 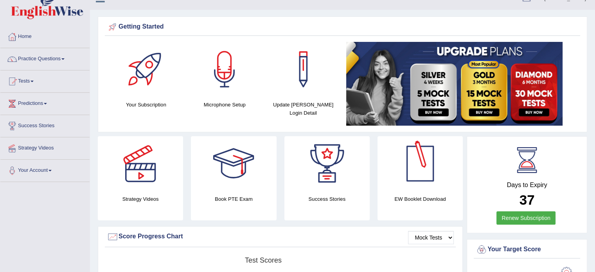 I want to click on div: Your Target Score, so click(x=527, y=250).